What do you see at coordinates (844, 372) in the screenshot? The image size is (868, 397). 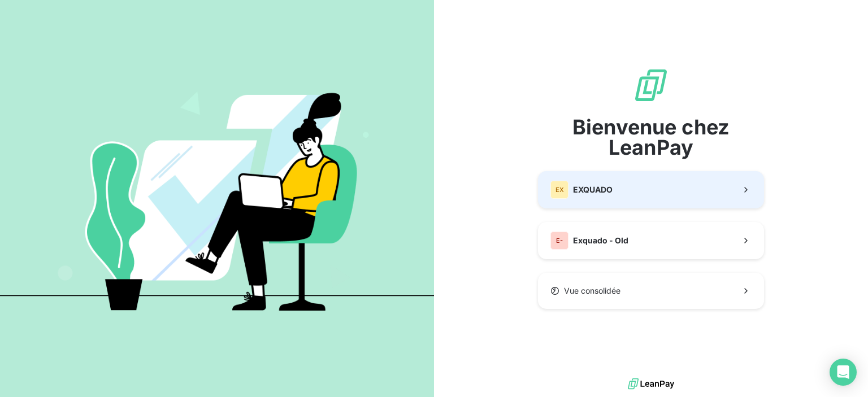 I see `div: Open Intercom Messenger` at bounding box center [844, 372].